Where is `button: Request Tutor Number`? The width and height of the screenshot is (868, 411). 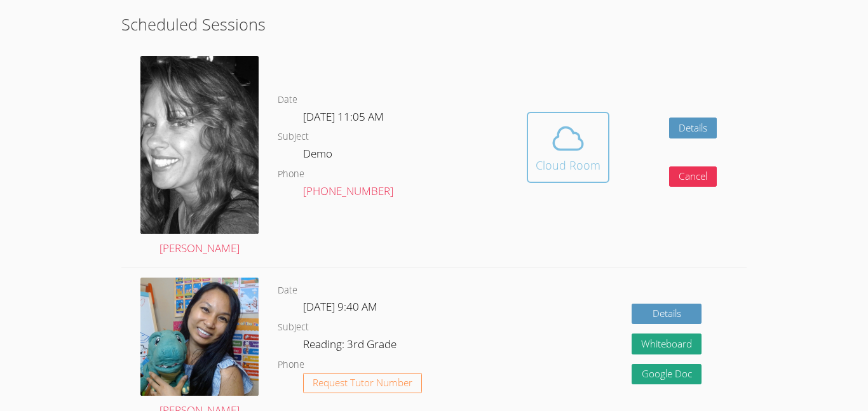 button: Request Tutor Number is located at coordinates (362, 383).